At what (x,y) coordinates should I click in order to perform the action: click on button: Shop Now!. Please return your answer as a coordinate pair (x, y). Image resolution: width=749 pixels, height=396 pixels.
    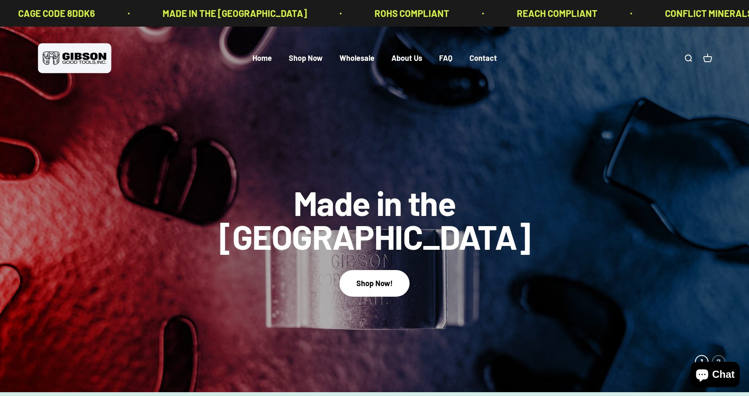
    Looking at the image, I should click on (375, 283).